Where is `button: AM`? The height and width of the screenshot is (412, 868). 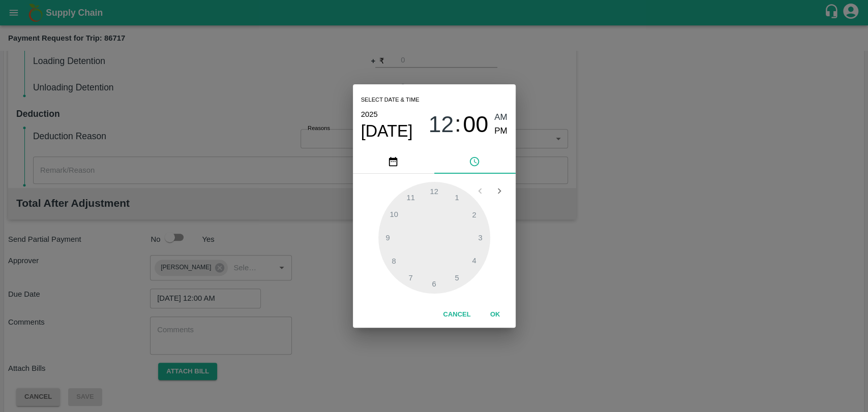
button: AM is located at coordinates (501, 117).